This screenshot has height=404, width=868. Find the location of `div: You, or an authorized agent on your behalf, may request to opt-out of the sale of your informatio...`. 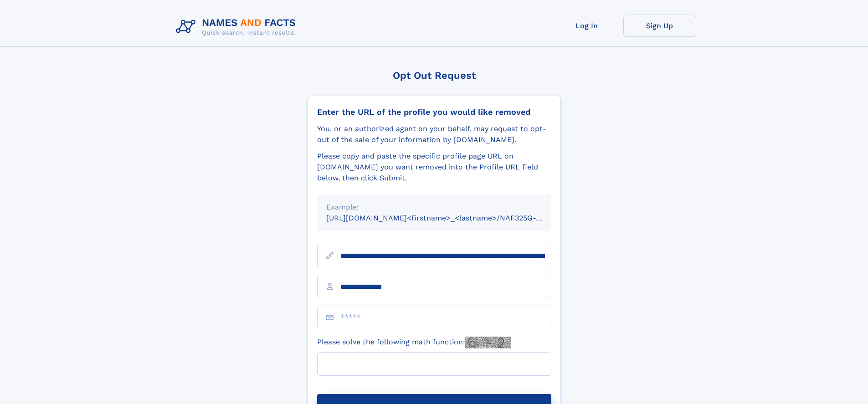

div: You, or an authorized agent on your behalf, may request to opt-out of the sale of your informatio... is located at coordinates (434, 134).